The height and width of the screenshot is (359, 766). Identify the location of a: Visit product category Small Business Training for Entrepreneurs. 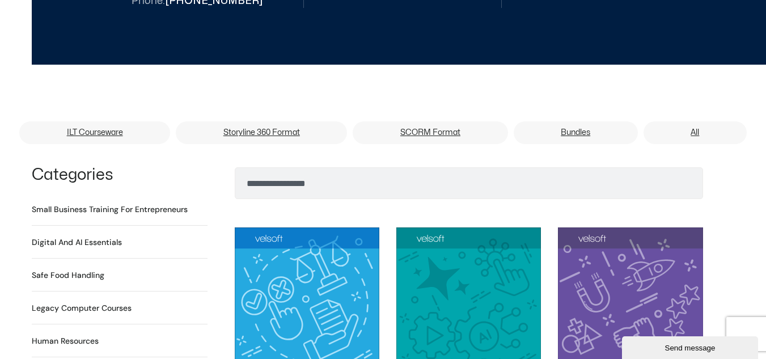
(109, 209).